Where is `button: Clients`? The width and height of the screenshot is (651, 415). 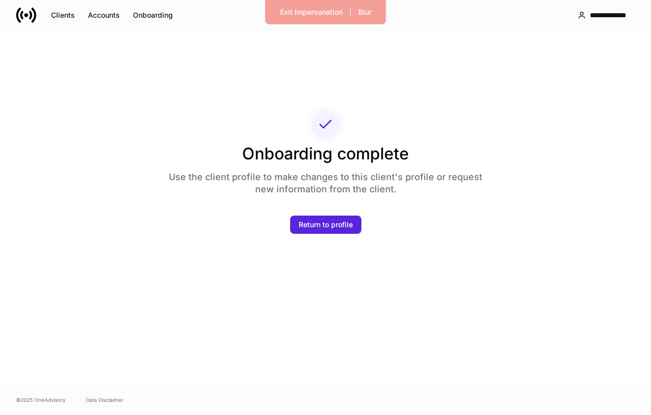 button: Clients is located at coordinates (63, 15).